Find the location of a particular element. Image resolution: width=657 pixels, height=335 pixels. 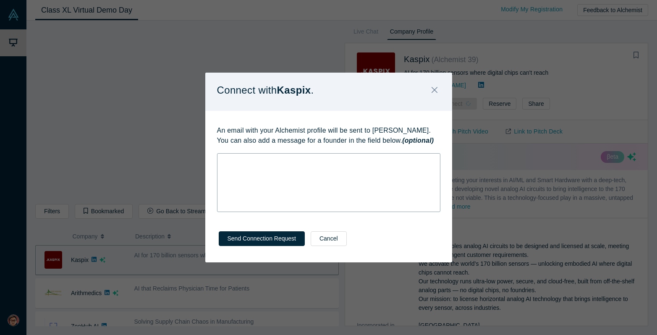

div: rdw-editor is located at coordinates (329, 160).